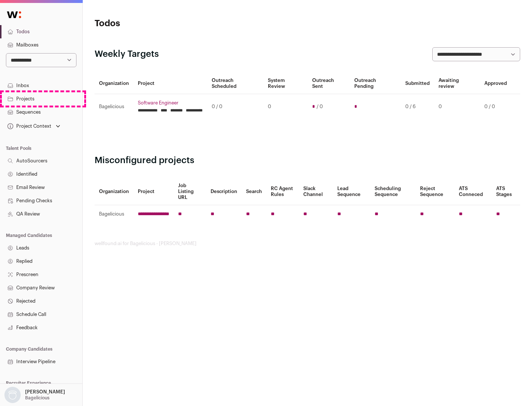 The height and width of the screenshot is (406, 532). I want to click on th: Submitted, so click(417, 83).